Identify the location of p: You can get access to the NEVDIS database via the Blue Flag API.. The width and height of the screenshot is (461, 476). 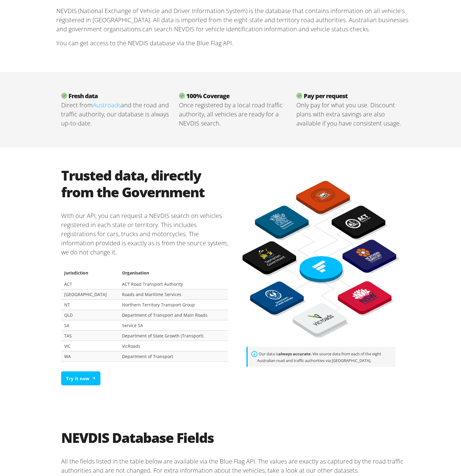
(233, 41).